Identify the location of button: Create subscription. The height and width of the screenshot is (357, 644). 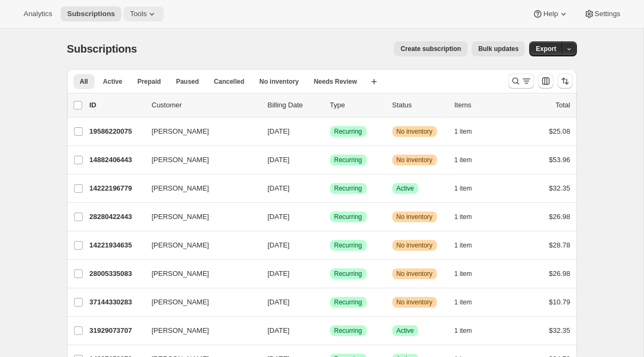
(430, 49).